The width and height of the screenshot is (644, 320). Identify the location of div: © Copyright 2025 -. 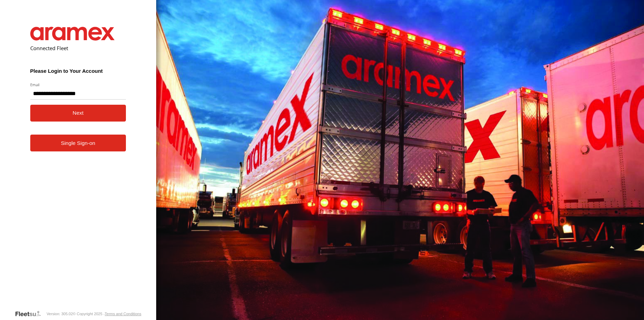
(107, 314).